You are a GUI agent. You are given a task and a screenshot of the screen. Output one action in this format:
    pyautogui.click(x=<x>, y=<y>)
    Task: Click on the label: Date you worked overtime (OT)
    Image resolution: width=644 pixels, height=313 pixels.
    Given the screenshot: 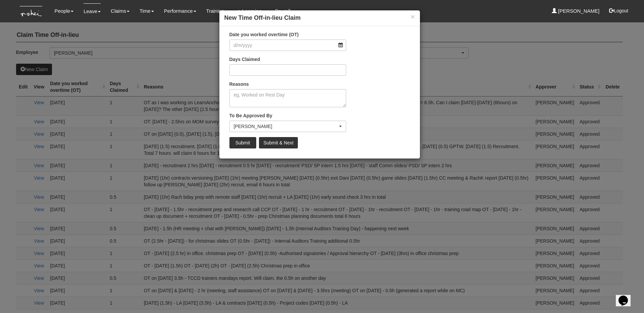 What is the action you would take?
    pyautogui.click(x=264, y=34)
    